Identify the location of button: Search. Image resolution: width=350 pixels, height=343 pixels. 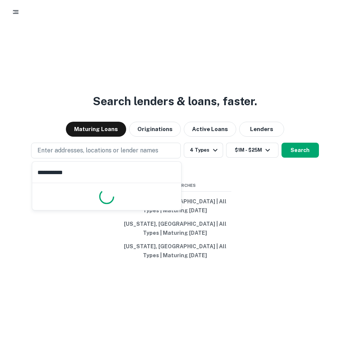
(301, 150).